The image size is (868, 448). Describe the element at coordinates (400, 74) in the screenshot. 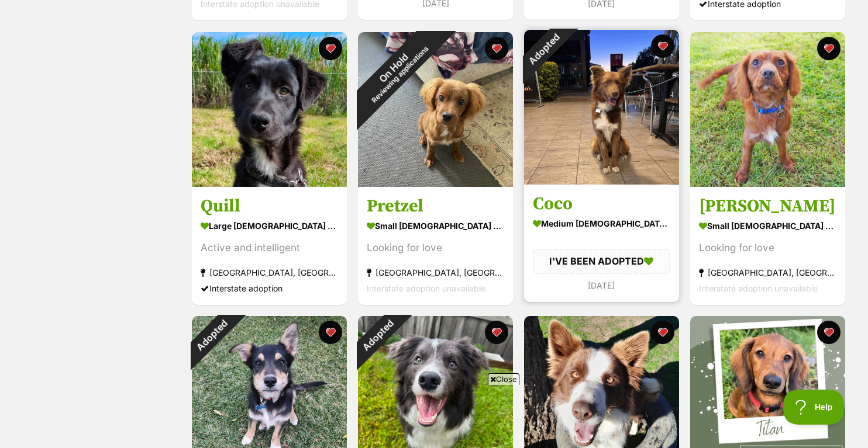

I see `span: Reviewing applications` at that location.